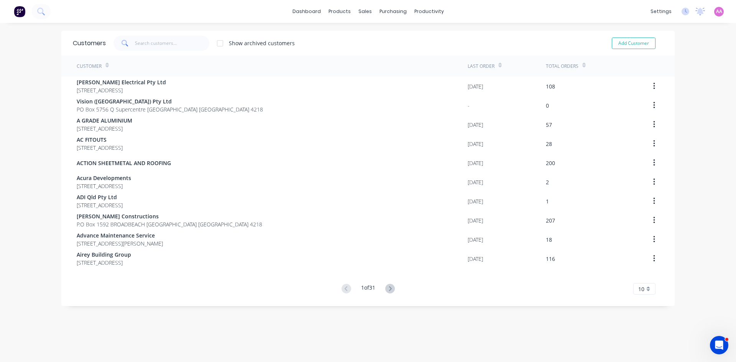 Image resolution: width=736 pixels, height=362 pixels. What do you see at coordinates (20, 12) in the screenshot?
I see `img: Factory` at bounding box center [20, 12].